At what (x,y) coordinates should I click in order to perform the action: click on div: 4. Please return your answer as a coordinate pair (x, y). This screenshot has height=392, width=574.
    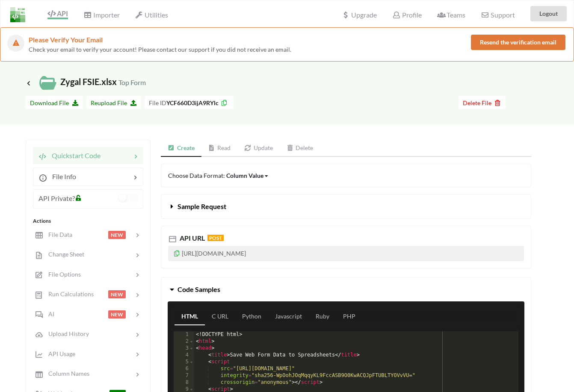
    Looking at the image, I should click on (184, 355).